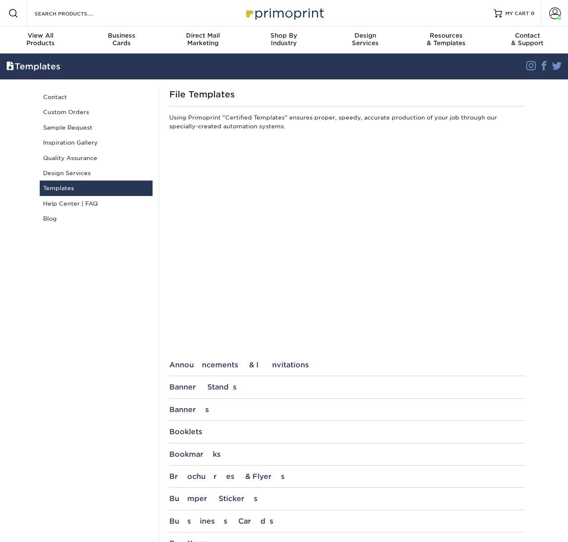 The height and width of the screenshot is (542, 568). I want to click on a: Resources& Templates, so click(446, 40).